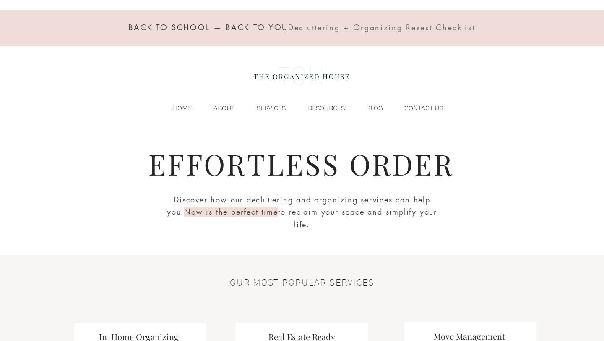 The width and height of the screenshot is (604, 341). What do you see at coordinates (217, 108) in the screenshot?
I see `a: ABOUT` at bounding box center [217, 108].